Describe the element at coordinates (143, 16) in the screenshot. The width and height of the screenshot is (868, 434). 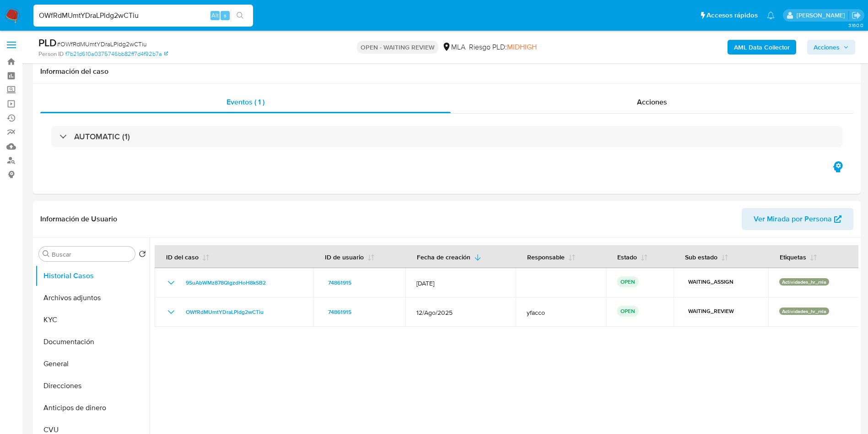
I see `input: Buscar usuario o caso...` at that location.